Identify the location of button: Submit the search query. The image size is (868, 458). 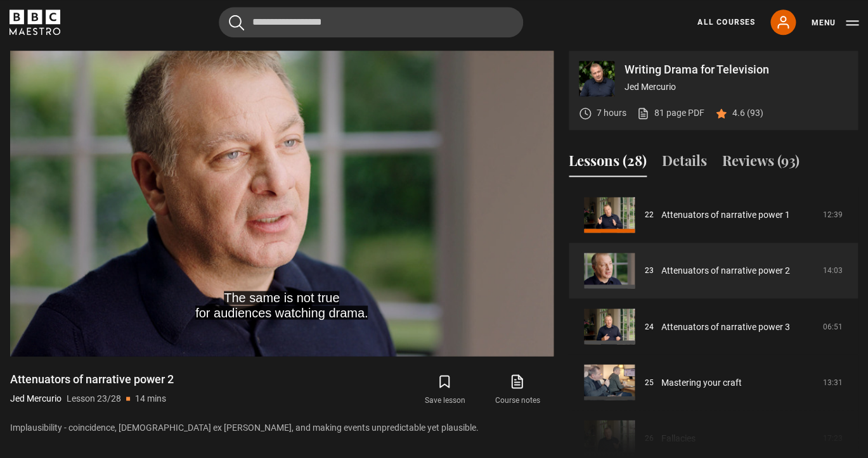
(236, 22).